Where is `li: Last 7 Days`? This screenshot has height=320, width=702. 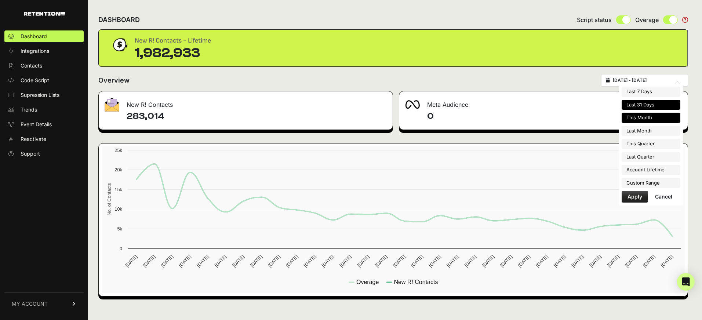 li: Last 7 Days is located at coordinates (651, 92).